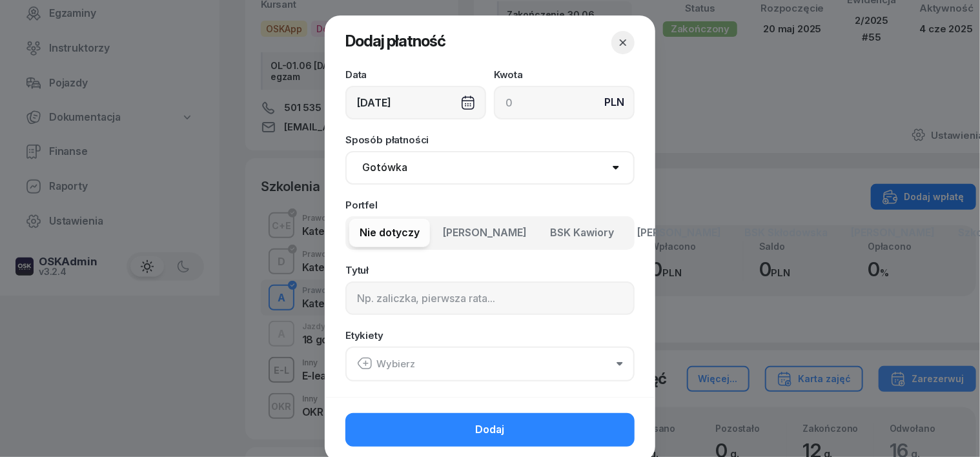 Image resolution: width=980 pixels, height=457 pixels. Describe the element at coordinates (490, 430) in the screenshot. I see `button: Dodaj` at that location.